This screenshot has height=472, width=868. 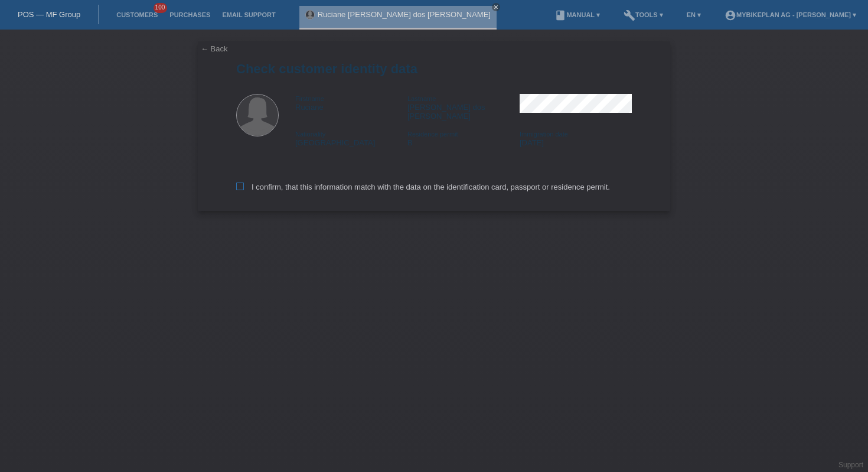 What do you see at coordinates (643, 14) in the screenshot?
I see `a: buildTools ▾` at bounding box center [643, 14].